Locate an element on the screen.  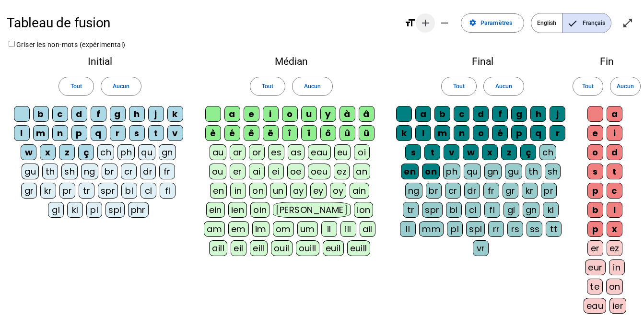
div: ï is located at coordinates (309, 133).